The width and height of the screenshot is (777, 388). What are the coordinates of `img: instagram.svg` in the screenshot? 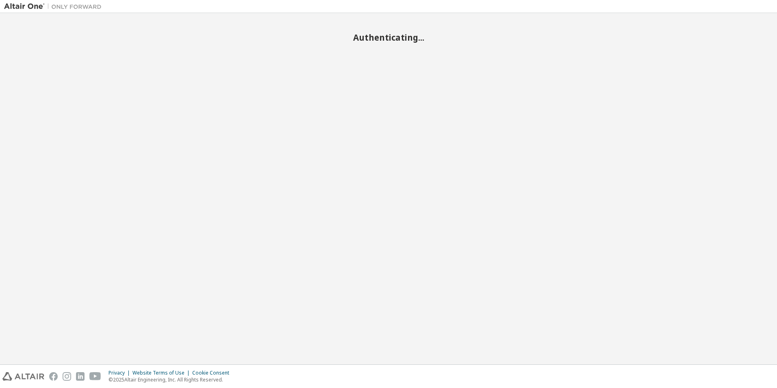 It's located at (67, 376).